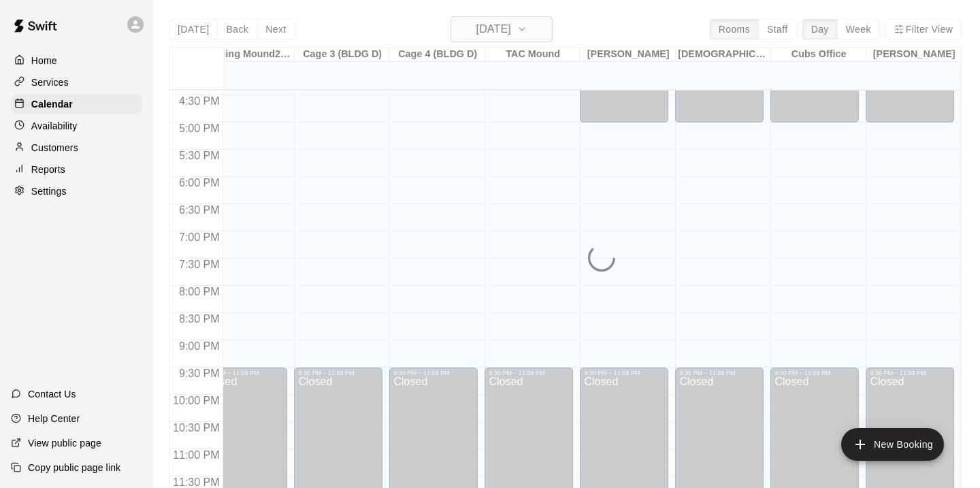 This screenshot has height=488, width=980. What do you see at coordinates (76, 169) in the screenshot?
I see `a: Reports` at bounding box center [76, 169].